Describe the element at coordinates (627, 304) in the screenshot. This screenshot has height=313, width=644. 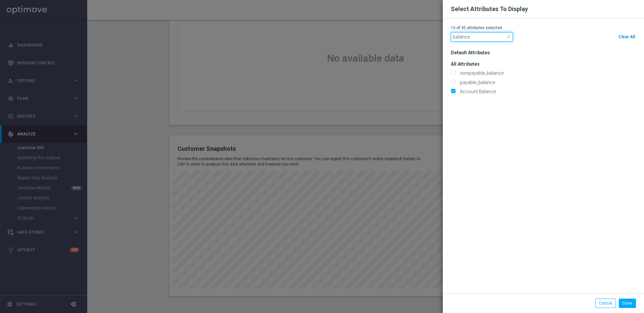
I see `button: Done` at that location.